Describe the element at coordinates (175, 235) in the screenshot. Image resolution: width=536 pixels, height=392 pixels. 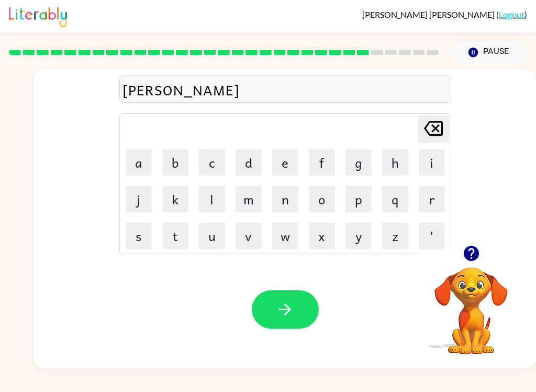
I see `button: t` at that location.